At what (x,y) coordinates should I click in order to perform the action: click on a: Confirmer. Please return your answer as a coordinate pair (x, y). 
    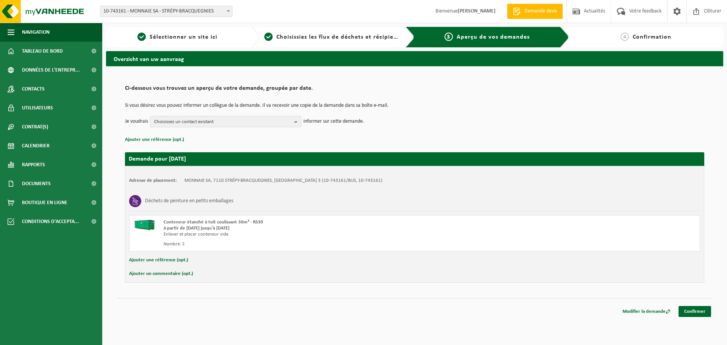
    Looking at the image, I should click on (695, 311).